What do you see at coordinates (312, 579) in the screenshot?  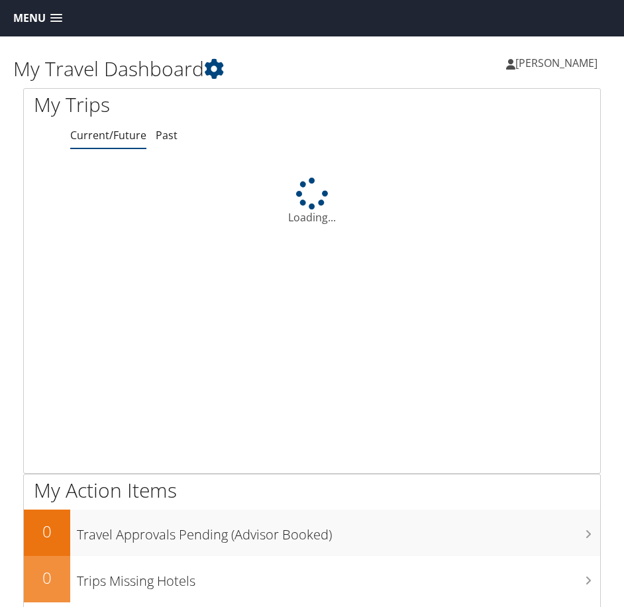 I see `a: 0Trips Missing Hotels` at bounding box center [312, 579].